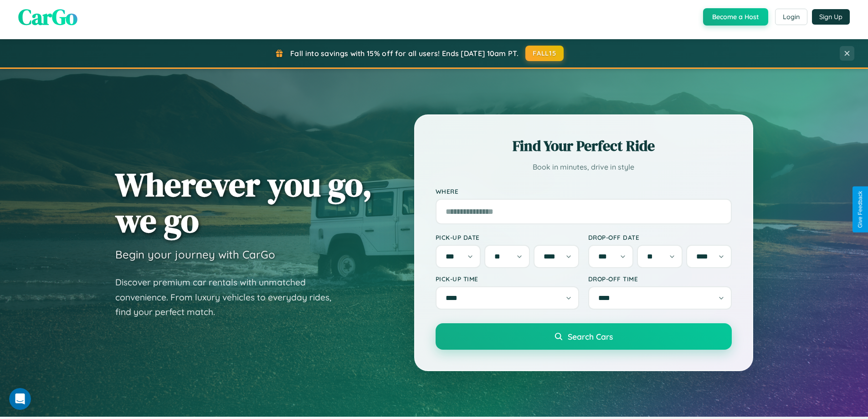  I want to click on button: Login, so click(791, 17).